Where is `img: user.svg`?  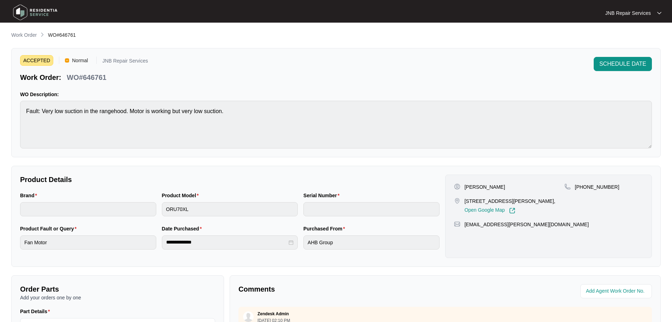
img: user.svg is located at coordinates (248, 316).